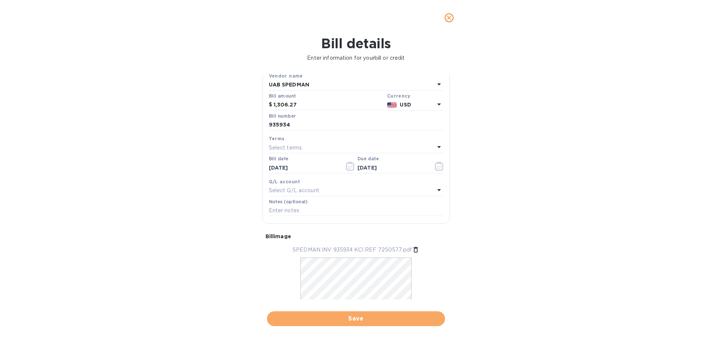 The height and width of the screenshot is (338, 712). I want to click on p: Select terms, so click(286, 148).